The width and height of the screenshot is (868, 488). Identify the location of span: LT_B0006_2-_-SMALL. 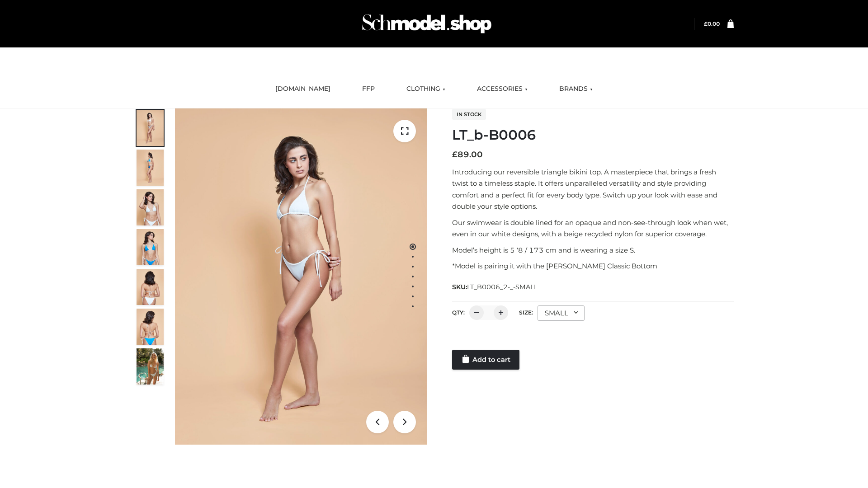
(502, 286).